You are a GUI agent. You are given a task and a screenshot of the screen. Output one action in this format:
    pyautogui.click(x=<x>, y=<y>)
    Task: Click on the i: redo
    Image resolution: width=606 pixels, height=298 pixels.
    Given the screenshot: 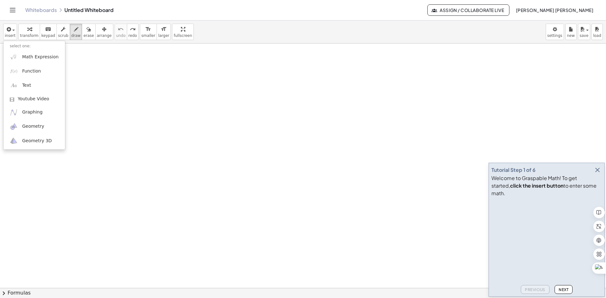 What is the action you would take?
    pyautogui.click(x=132, y=29)
    